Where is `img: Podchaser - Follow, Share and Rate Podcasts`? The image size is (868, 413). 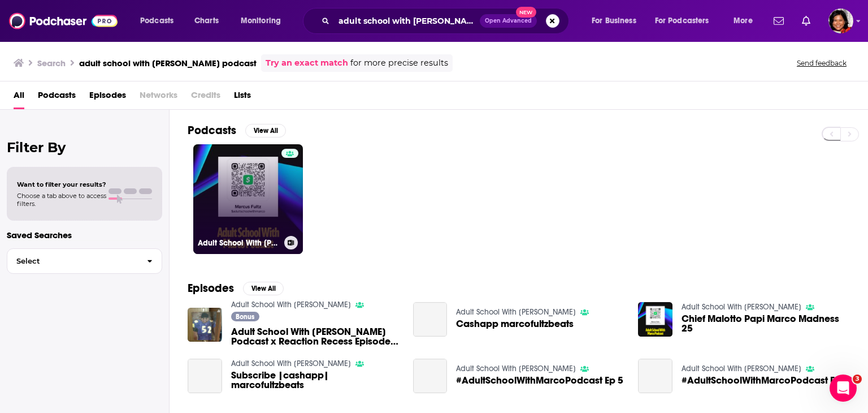
img: Podchaser - Follow, Share and Rate Podcasts is located at coordinates (63, 21).